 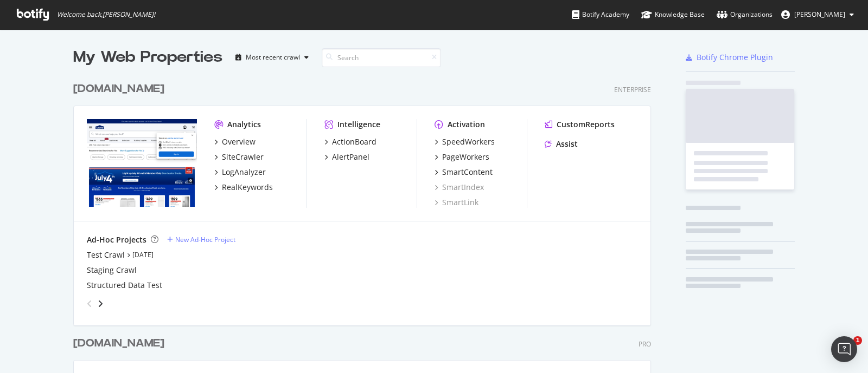 I want to click on div: Organizations, so click(x=744, y=15).